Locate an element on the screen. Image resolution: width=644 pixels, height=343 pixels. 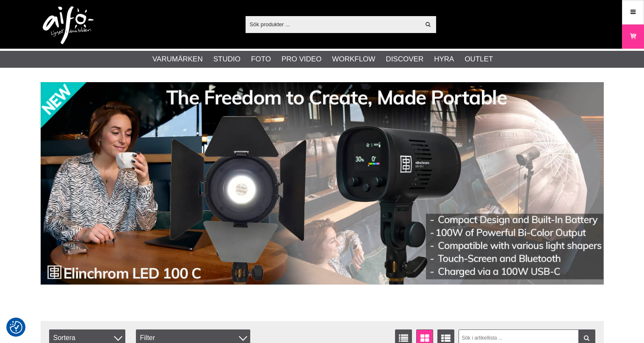
img: Annons:002 banner-elin-led100c11390x.jpg is located at coordinates (322, 183).